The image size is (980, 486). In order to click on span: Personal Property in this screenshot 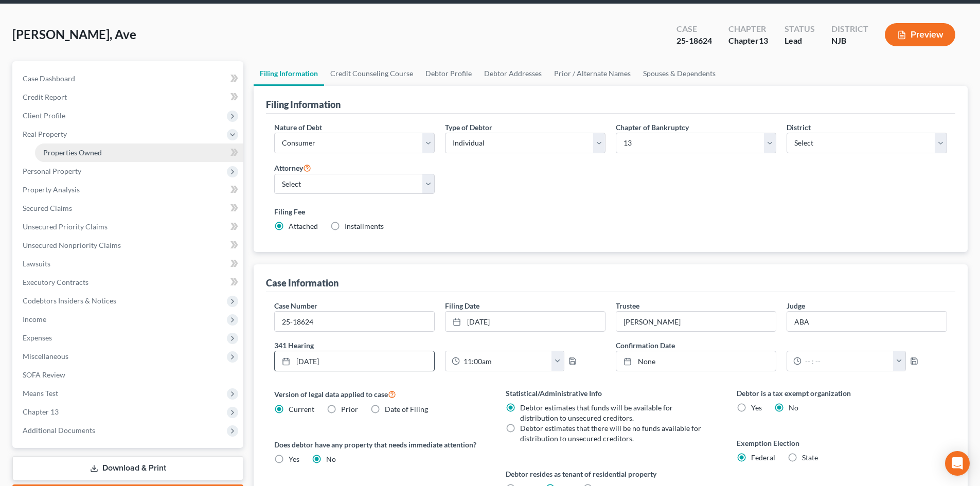, I will do `click(52, 171)`.